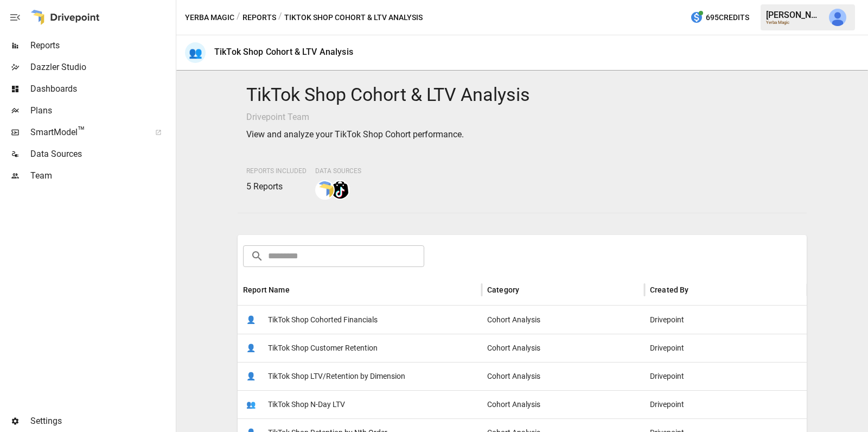  Describe the element at coordinates (284, 52) in the screenshot. I see `div: TikTok Shop Cohort & LTV Analysis` at that location.